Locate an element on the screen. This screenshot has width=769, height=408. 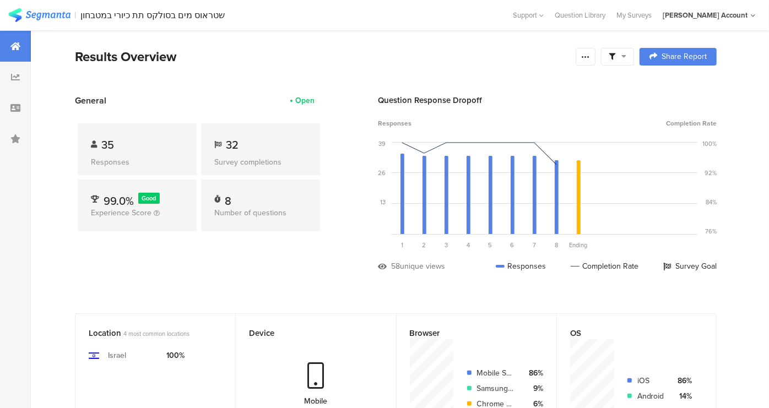
span: 32 is located at coordinates (232, 145).